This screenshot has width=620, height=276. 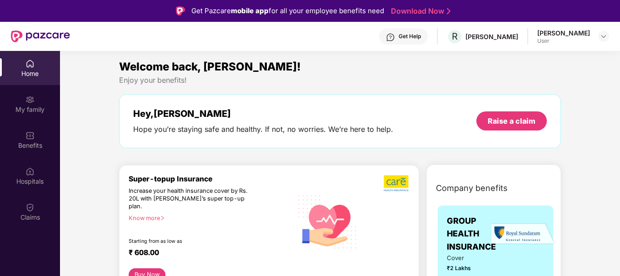 I want to click on img: svg+xml;base64,PHN2ZyBpZD0iQ2xhaW0iIHhtbG5zPSJodHRwOi8vd3d3LnczLm9yZy8yMDAwL3N2ZyIgd2lkdGg9IjIwIi..., so click(x=30, y=207).